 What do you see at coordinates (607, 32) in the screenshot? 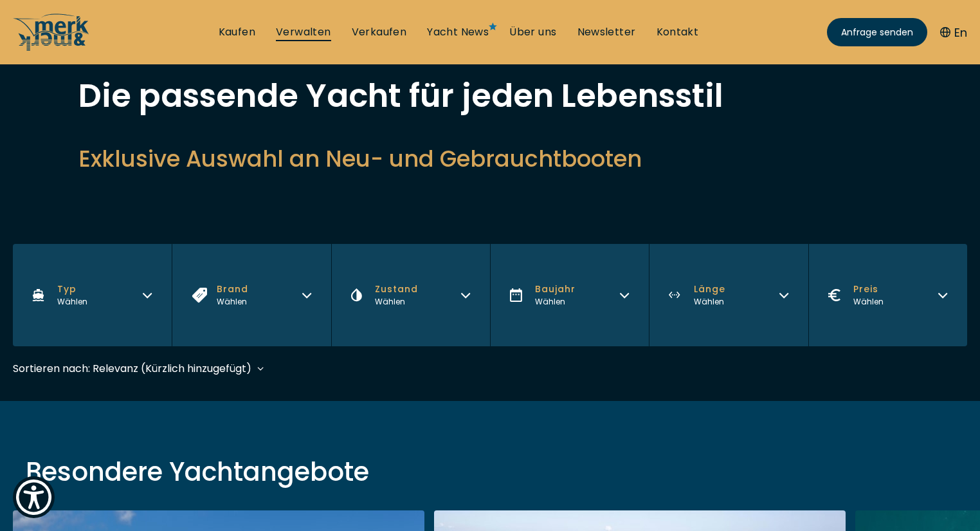
I see `a: Newsletter` at bounding box center [607, 32].